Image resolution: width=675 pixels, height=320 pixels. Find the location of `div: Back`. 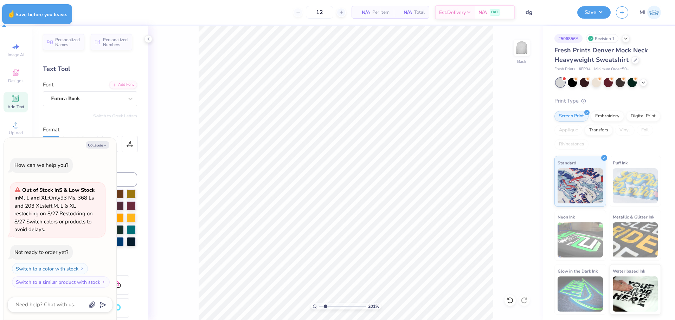

div: Back is located at coordinates (521, 61).